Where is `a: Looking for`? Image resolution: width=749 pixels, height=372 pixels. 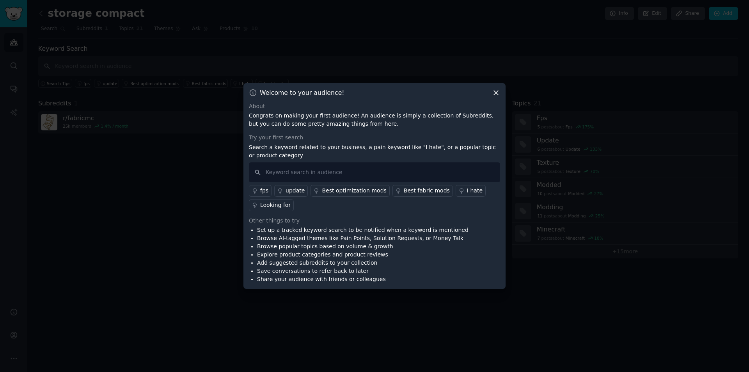 a: Looking for is located at coordinates (271, 205).